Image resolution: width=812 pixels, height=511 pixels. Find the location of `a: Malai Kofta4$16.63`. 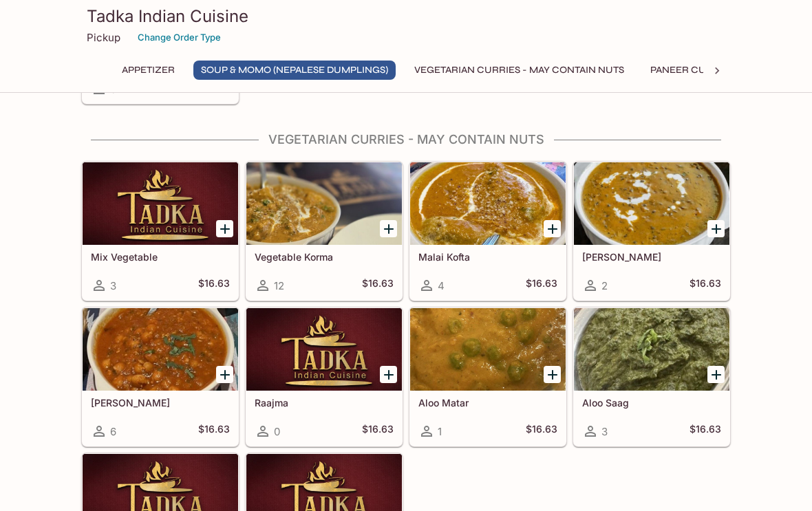

a: Malai Kofta4$16.63 is located at coordinates (488, 231).